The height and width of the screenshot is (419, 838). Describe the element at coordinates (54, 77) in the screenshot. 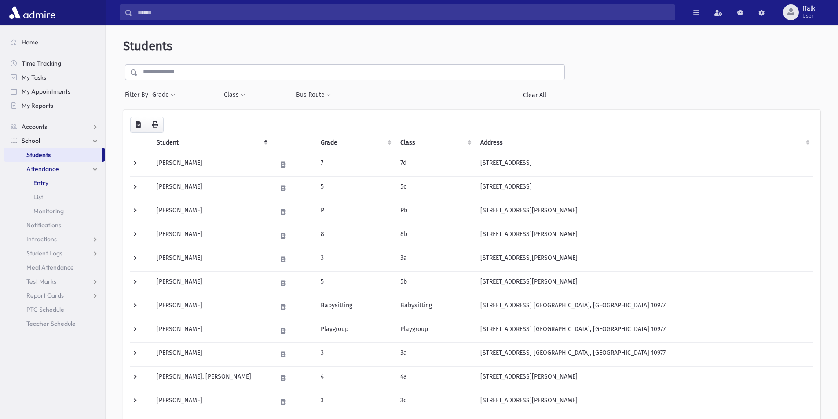

I see `a: My Tasks` at that location.